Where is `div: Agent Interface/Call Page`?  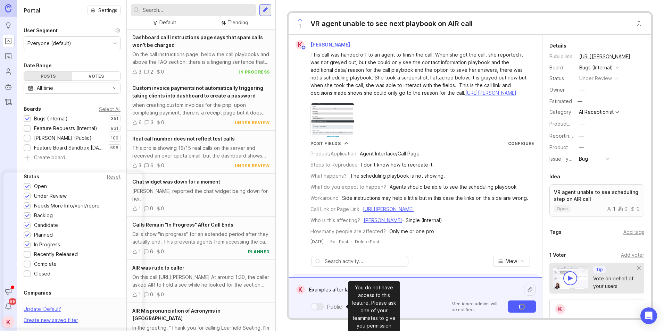
div: Agent Interface/Call Page is located at coordinates (390, 154).